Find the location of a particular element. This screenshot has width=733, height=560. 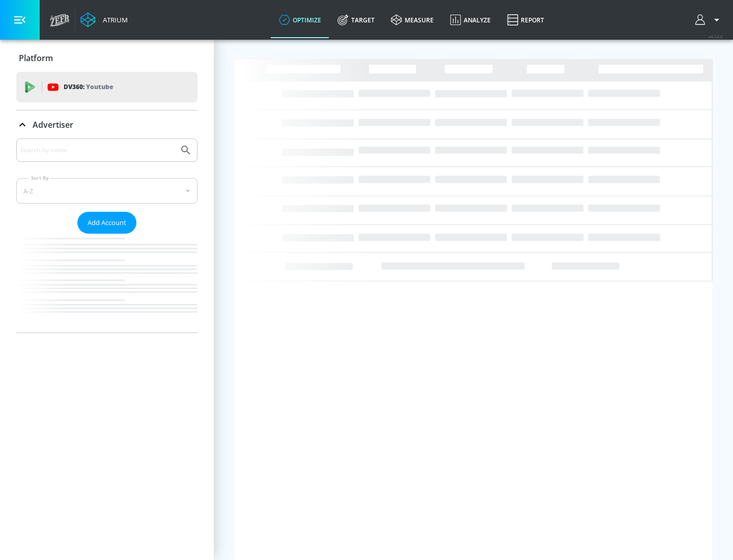

a: measure is located at coordinates (412, 20).